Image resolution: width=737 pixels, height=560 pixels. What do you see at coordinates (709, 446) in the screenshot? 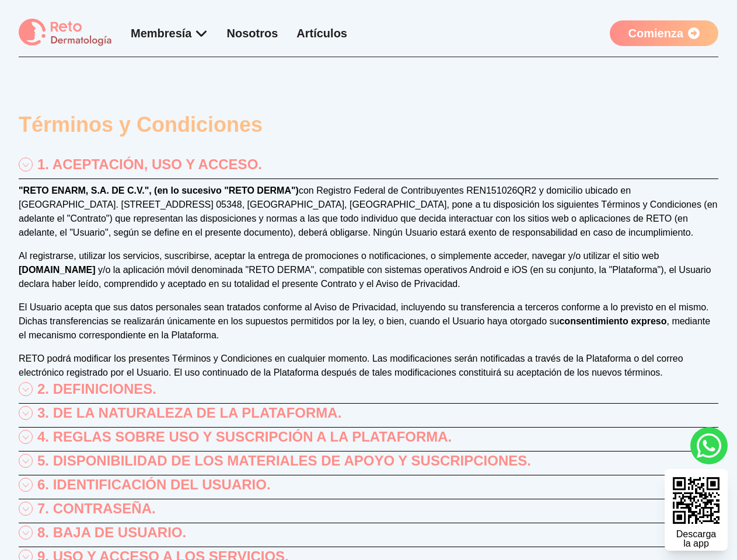
I see `a: whatsapp button` at bounding box center [709, 446].